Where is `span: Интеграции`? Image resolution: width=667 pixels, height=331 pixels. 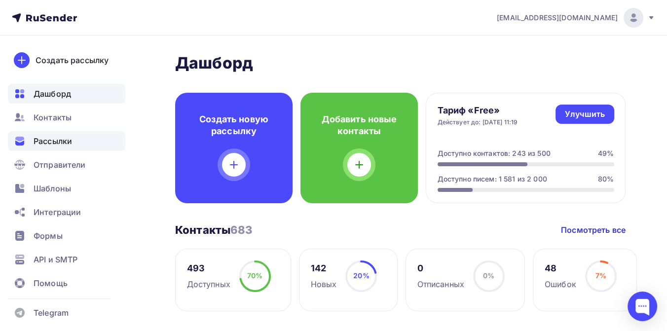 span: Интеграции is located at coordinates (57, 212).